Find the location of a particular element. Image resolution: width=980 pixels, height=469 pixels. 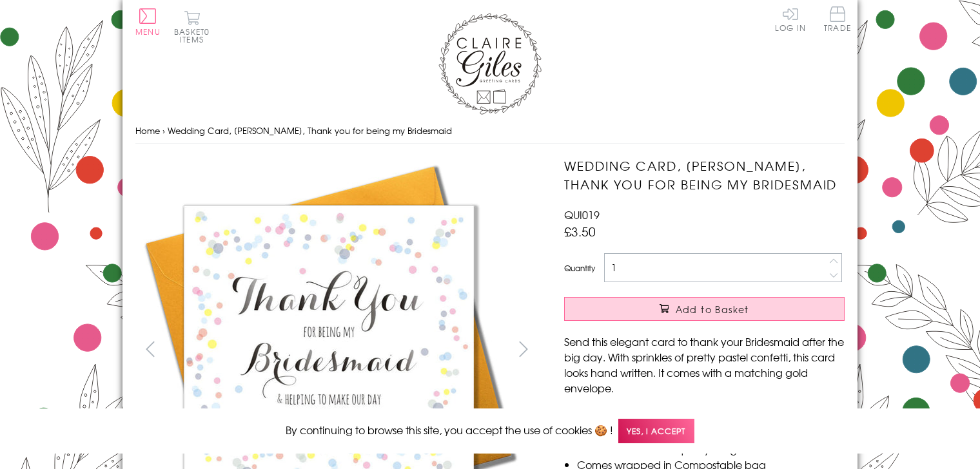

label: Quantity is located at coordinates (579, 268).